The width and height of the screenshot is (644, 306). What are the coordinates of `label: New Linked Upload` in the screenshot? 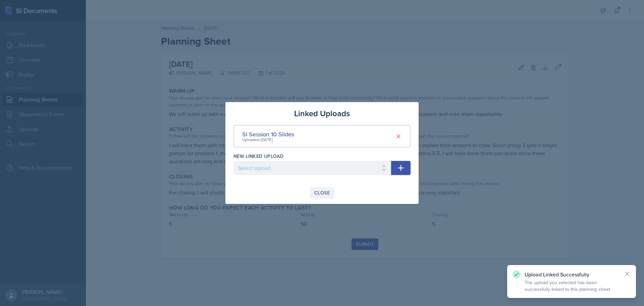 It's located at (258, 156).